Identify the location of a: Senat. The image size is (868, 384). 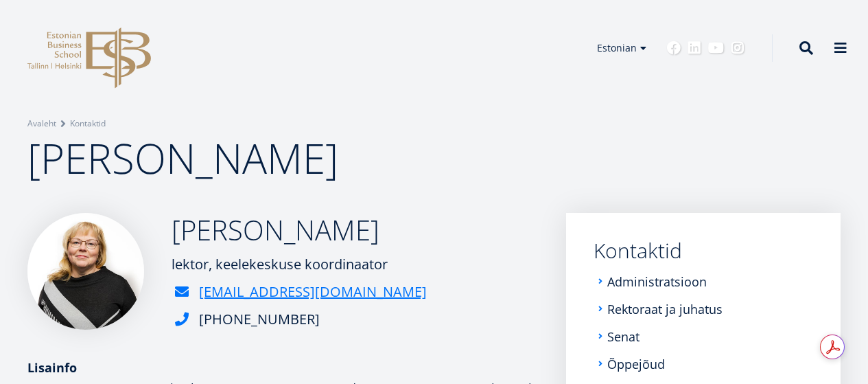
(623, 336).